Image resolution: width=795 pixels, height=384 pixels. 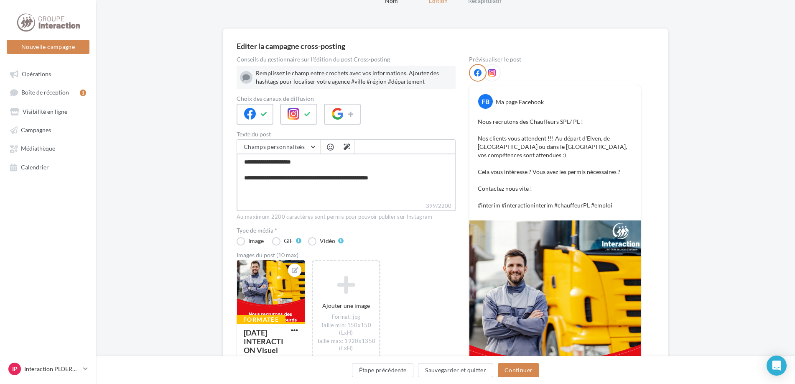 What do you see at coordinates (346, 217) in the screenshot?
I see `div: Au maximum 2200 caractères sont permis pour pouvoir publier sur Instagram` at bounding box center [346, 217].